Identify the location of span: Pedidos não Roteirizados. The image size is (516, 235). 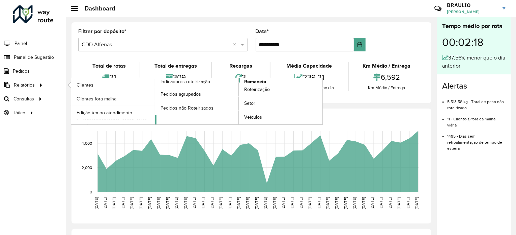
(187, 108).